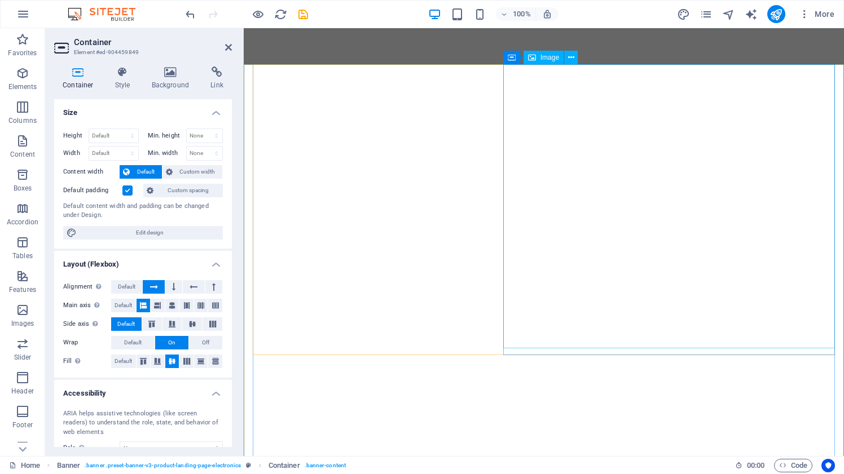  Describe the element at coordinates (125, 78) in the screenshot. I see `h4: Style` at that location.